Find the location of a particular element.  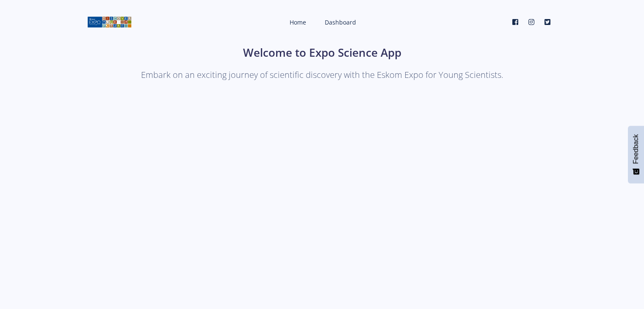

a: Home is located at coordinates (297, 22).